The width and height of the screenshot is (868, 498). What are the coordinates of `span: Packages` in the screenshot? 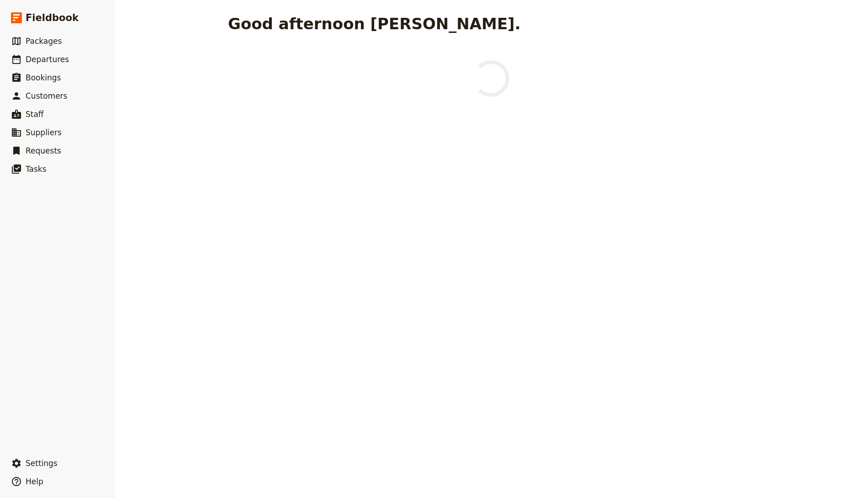 It's located at (44, 41).